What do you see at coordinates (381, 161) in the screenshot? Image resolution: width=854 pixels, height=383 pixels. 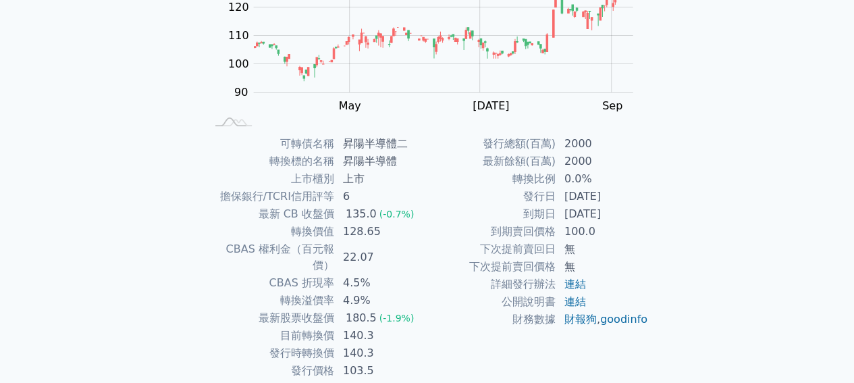 I see `td: 昇陽半導體` at bounding box center [381, 161].